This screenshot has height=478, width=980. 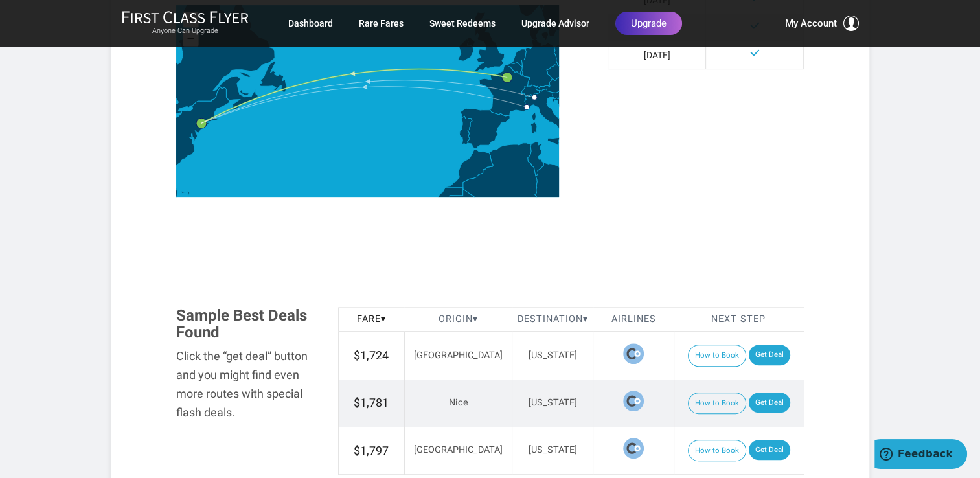 I want to click on path: Belgium, so click(x=515, y=68).